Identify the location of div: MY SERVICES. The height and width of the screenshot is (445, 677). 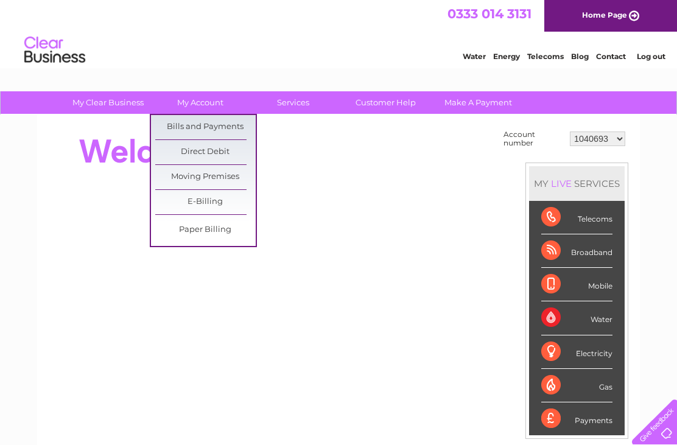
(577, 183).